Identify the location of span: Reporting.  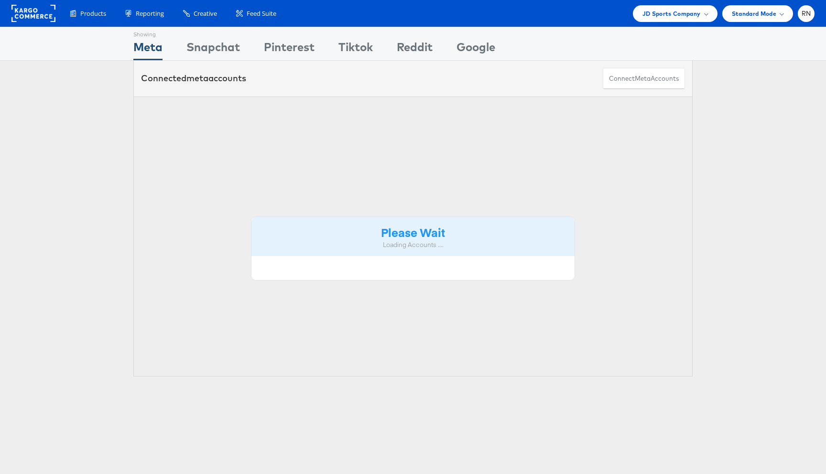
(150, 13).